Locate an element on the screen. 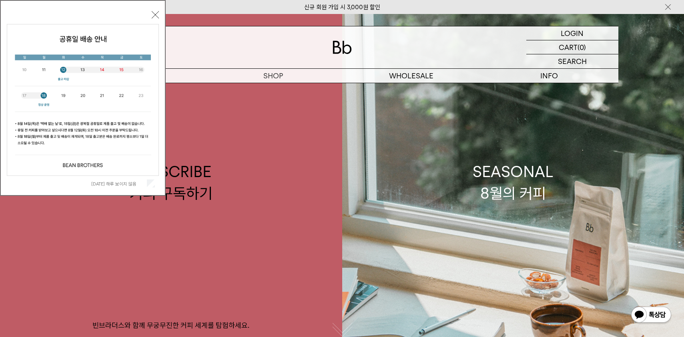  p: SHOP is located at coordinates (273, 76).